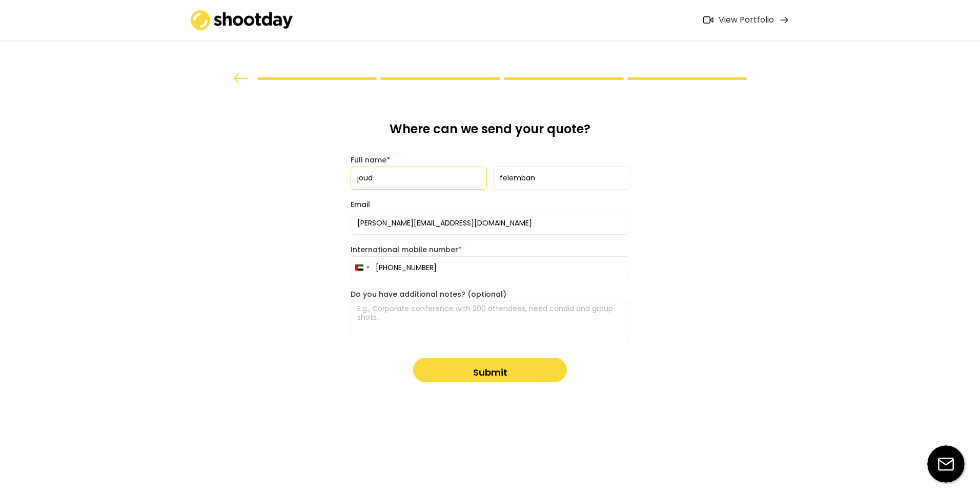 The width and height of the screenshot is (980, 493). What do you see at coordinates (242, 20) in the screenshot?
I see `img: shootday_logo.png` at bounding box center [242, 20].